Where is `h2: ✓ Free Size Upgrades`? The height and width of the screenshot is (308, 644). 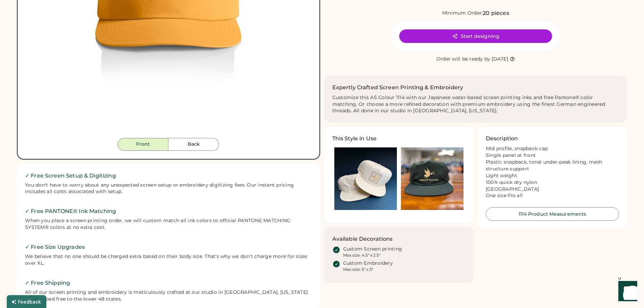 h2: ✓ Free Size Upgrades is located at coordinates (168, 248).